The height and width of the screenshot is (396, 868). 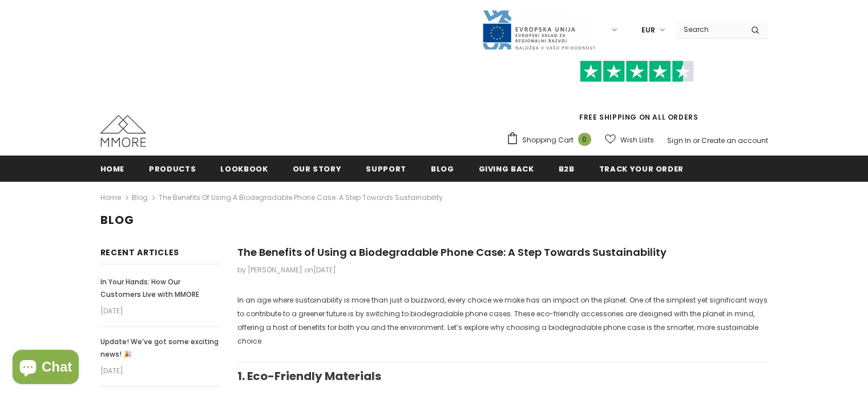 I want to click on span: Giving back, so click(x=506, y=169).